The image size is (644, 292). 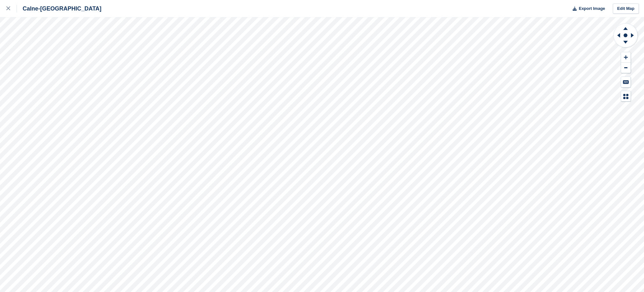 I want to click on button: Export Image, so click(x=587, y=9).